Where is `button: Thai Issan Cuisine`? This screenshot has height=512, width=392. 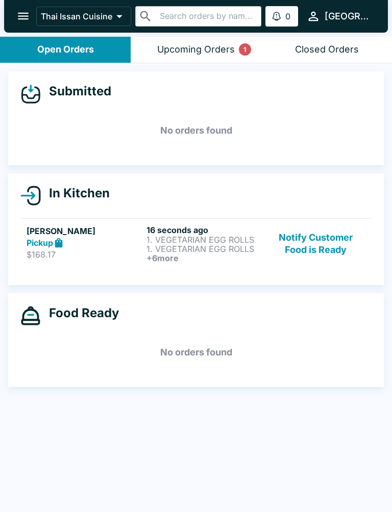 button: Thai Issan Cuisine is located at coordinates (84, 16).